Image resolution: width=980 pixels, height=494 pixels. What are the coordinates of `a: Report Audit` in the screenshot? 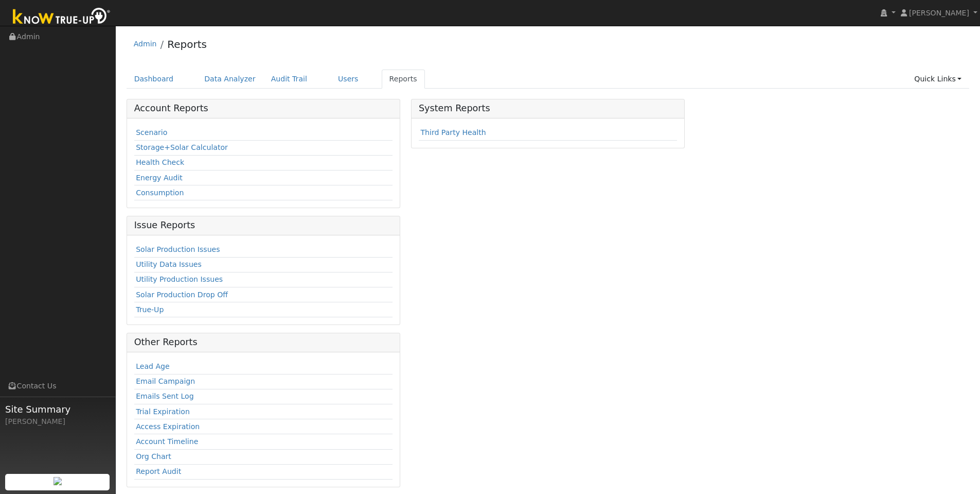 It's located at (158, 471).